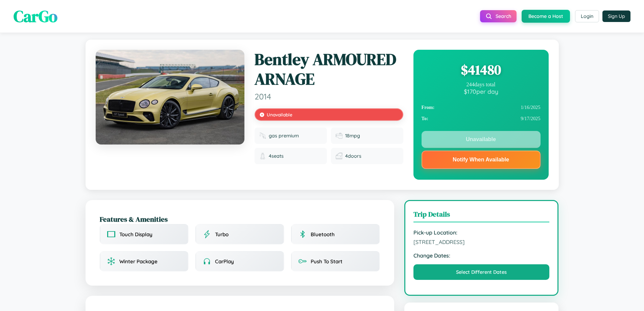 Image resolution: width=644 pixels, height=311 pixels. I want to click on div: 9 / 17 / 2025, so click(481, 119).